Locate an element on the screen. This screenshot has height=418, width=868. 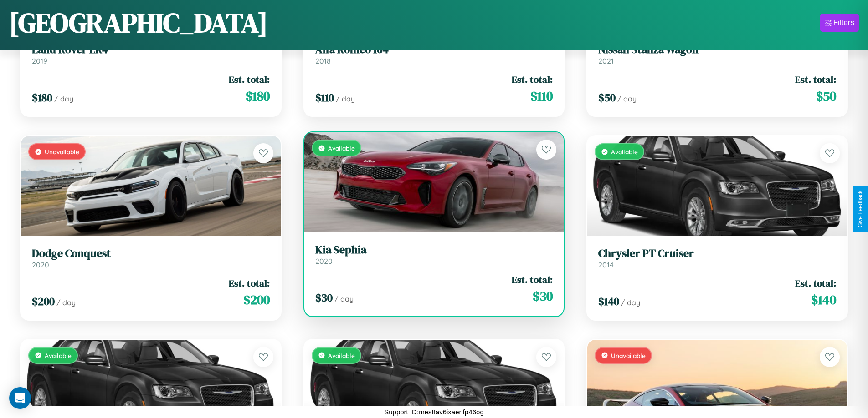
span: 2019 is located at coordinates (40, 61).